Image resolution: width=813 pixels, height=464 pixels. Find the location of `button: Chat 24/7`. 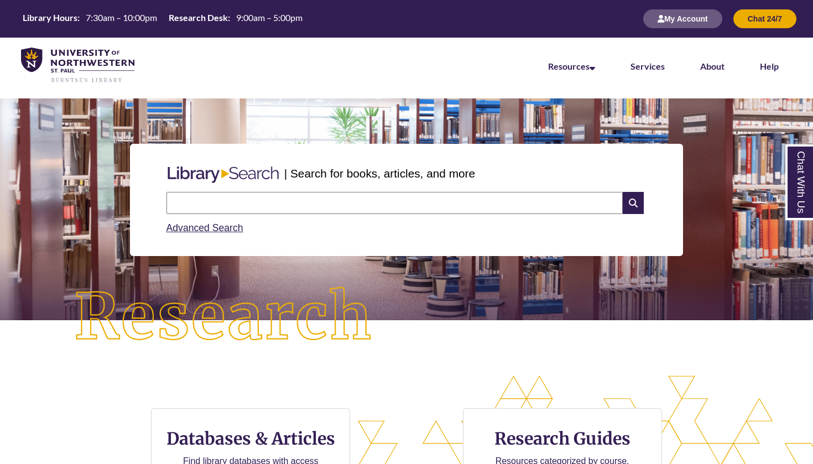

button: Chat 24/7 is located at coordinates (765, 19).